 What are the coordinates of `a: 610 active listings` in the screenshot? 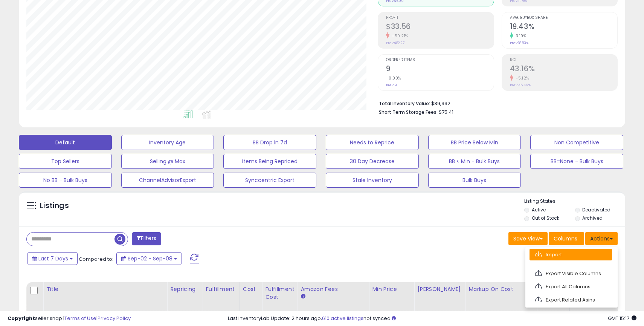 It's located at (343, 318).